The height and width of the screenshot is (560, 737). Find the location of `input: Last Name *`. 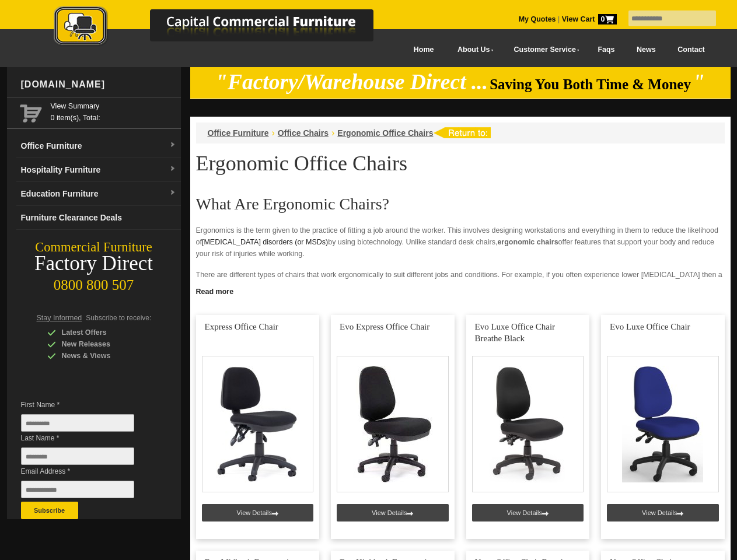

input: Last Name * is located at coordinates (77, 456).